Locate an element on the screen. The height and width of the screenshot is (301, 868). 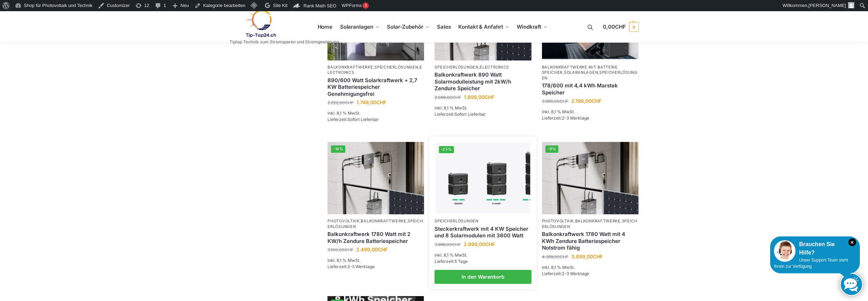
span: Windkraft is located at coordinates (529, 26).